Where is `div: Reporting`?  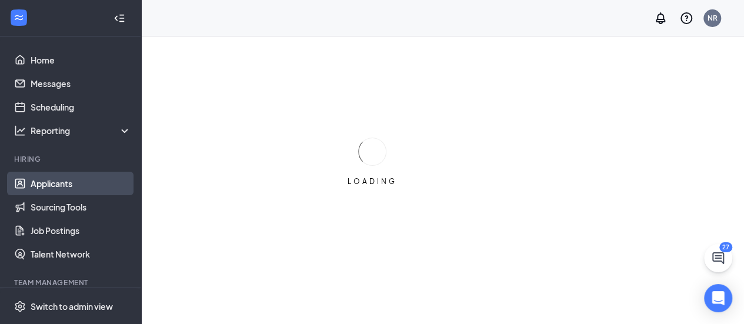
div: Reporting is located at coordinates (81, 131).